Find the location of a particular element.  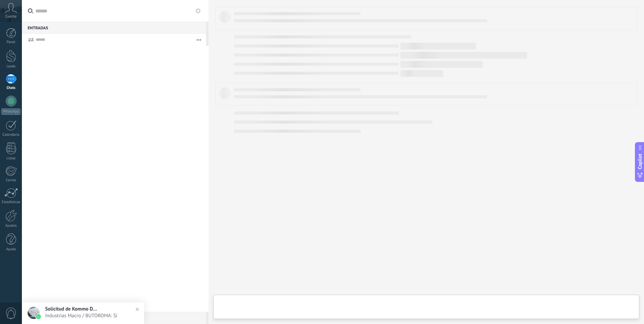

span: Industrias Macro / BUTOROMA: Sí is located at coordinates (90, 315).